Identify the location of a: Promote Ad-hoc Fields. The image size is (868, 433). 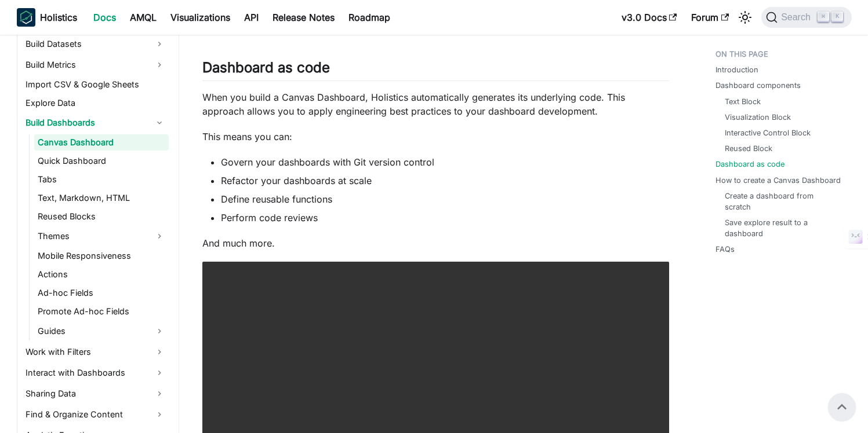
(101, 312).